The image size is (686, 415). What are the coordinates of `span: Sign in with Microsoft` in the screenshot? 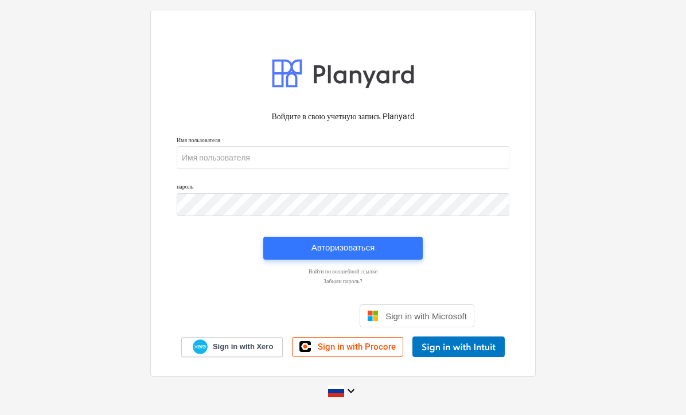 It's located at (426, 316).